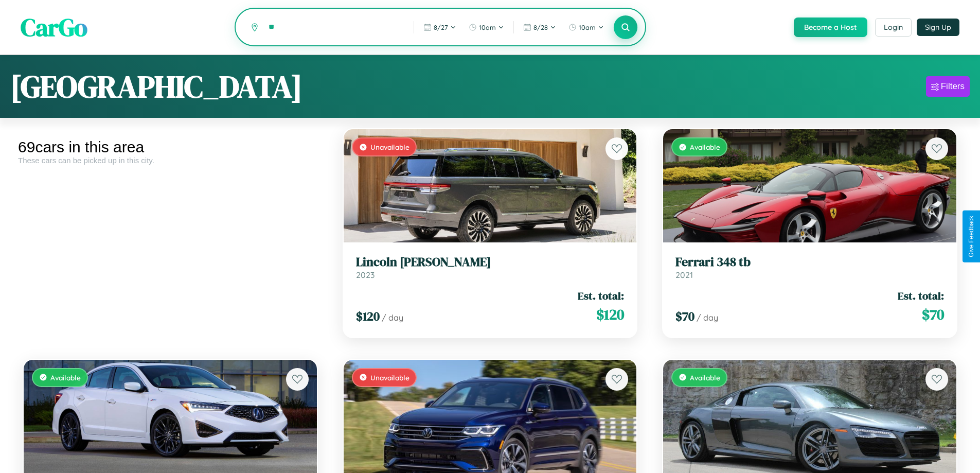 Image resolution: width=980 pixels, height=473 pixels. Describe the element at coordinates (810, 267) in the screenshot. I see `a: Ferrari 348 tb2021` at that location.